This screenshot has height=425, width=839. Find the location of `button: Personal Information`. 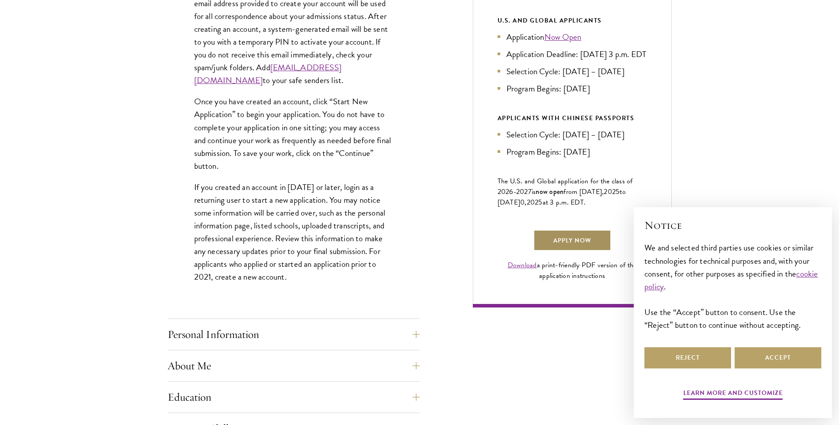

button: Personal Information is located at coordinates (294, 335).